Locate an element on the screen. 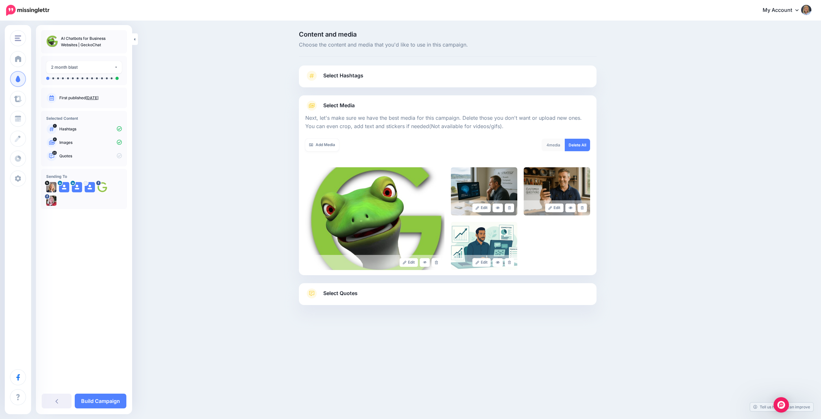 Image resolution: width=821 pixels, height=419 pixels. a: Select Media is located at coordinates (448, 106).